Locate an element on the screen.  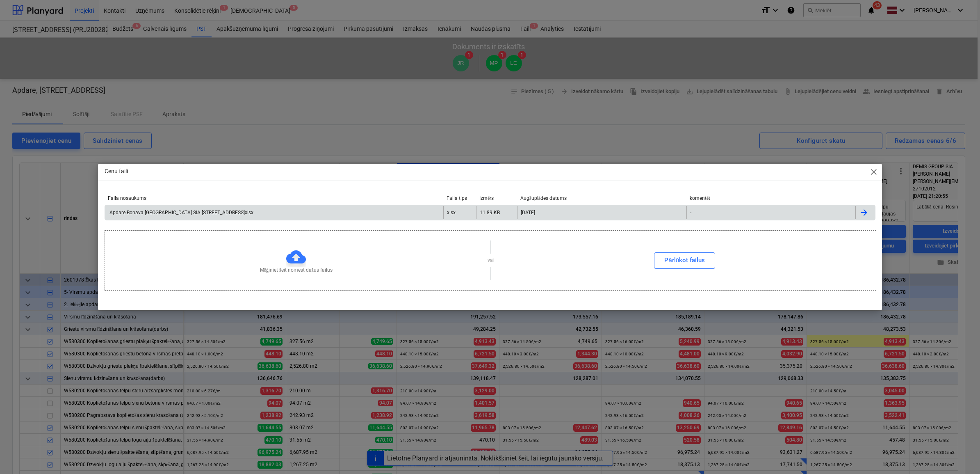
div: Izmērs is located at coordinates (497, 198).